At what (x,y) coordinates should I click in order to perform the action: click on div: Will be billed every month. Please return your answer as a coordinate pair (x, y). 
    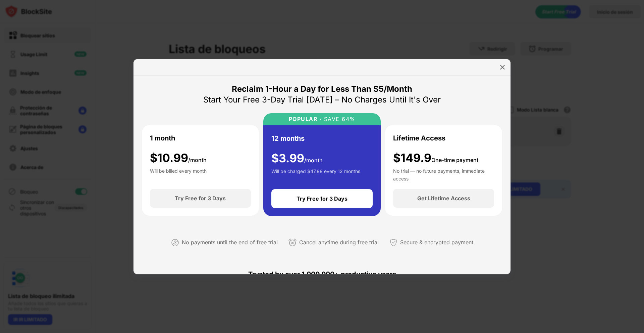
    Looking at the image, I should click on (178, 174).